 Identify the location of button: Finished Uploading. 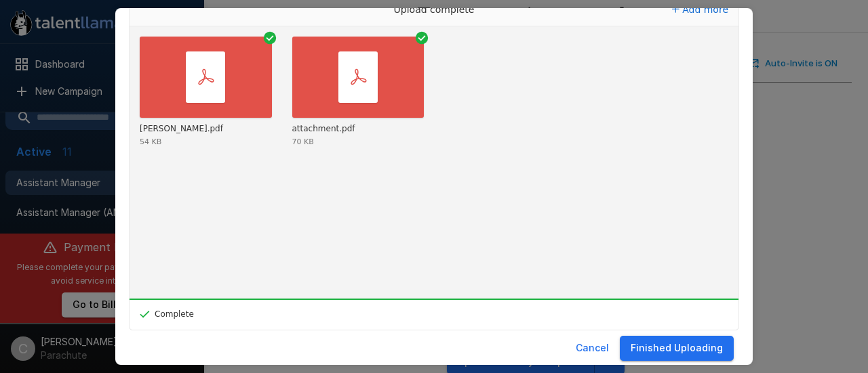
(676, 348).